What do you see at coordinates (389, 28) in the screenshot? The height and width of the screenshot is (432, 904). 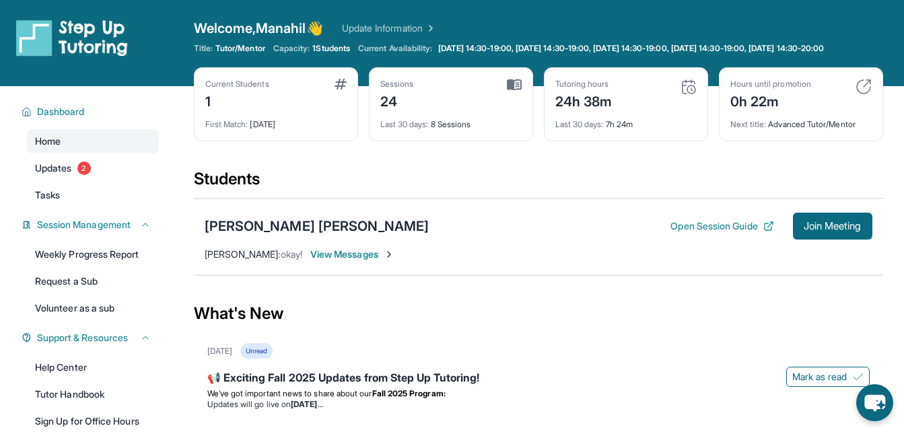 I see `a: Update Information` at bounding box center [389, 28].